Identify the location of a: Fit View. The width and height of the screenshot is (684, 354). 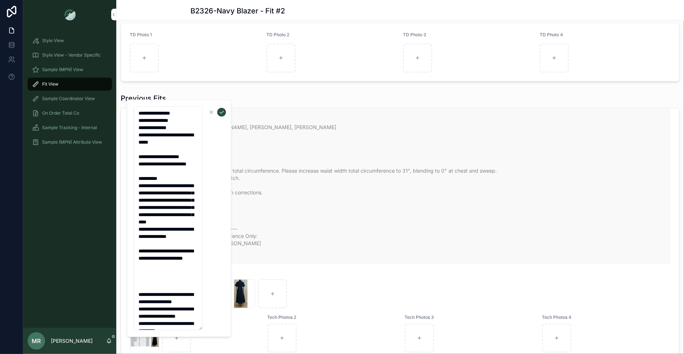
(70, 84).